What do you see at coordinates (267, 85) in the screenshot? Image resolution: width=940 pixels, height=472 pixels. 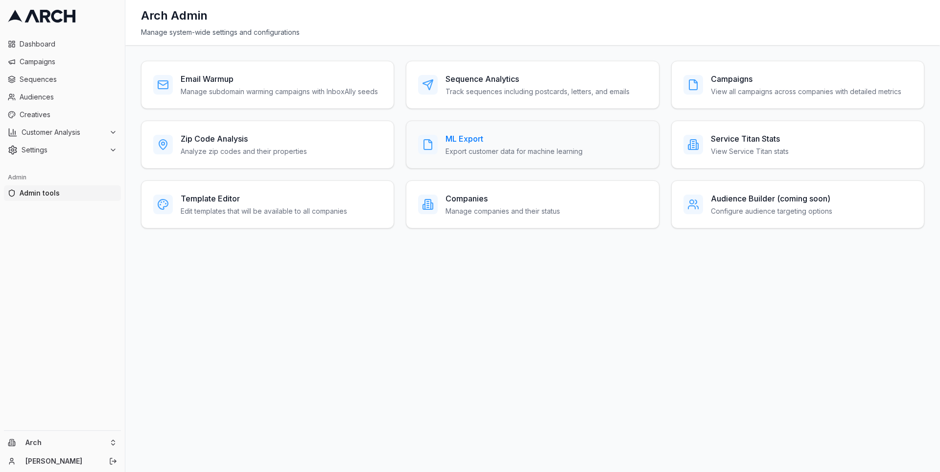 I see `a: Email WarmupManage subdomain warming campaigns with InboxAlly seeds` at bounding box center [267, 85].